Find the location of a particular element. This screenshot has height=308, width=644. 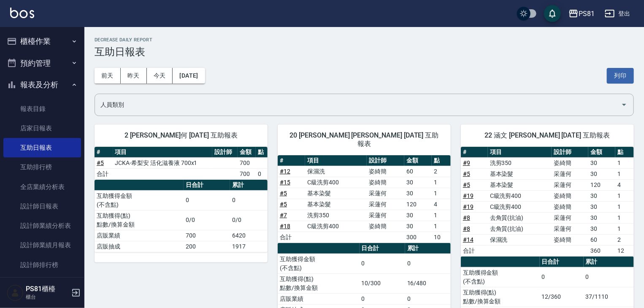

td: 700 is located at coordinates (247, 163).